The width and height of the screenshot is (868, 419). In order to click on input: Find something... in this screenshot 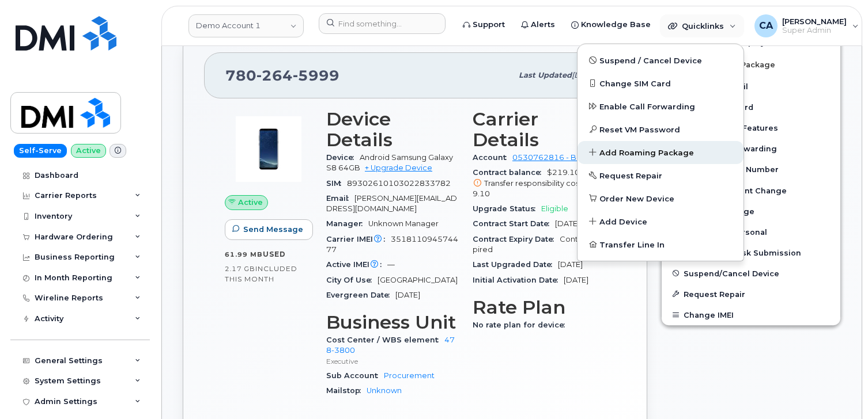, I will do `click(382, 24)`.